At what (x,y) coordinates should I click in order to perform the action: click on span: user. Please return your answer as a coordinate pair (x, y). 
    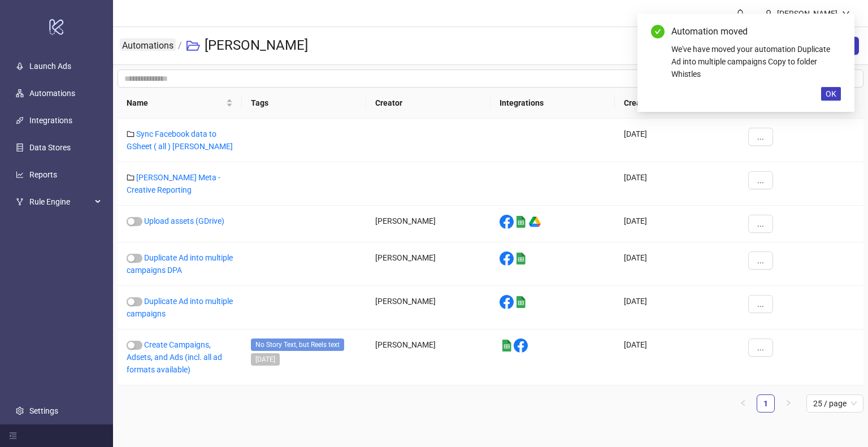
    Looking at the image, I should click on (768, 14).